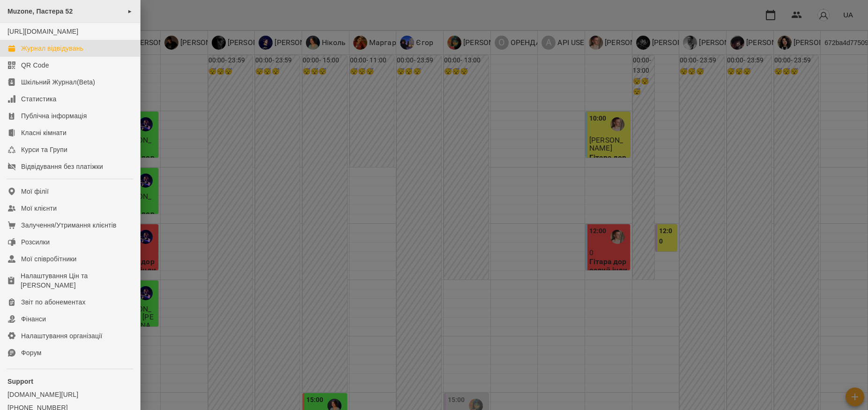  What do you see at coordinates (35, 242) in the screenshot?
I see `div: Розсилки` at bounding box center [35, 242].